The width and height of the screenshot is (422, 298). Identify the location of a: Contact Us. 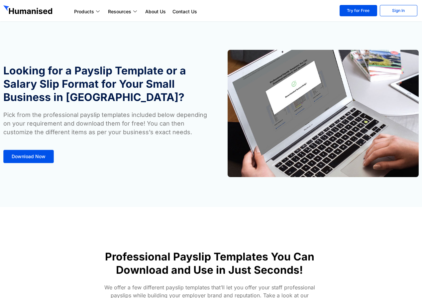
(185, 12).